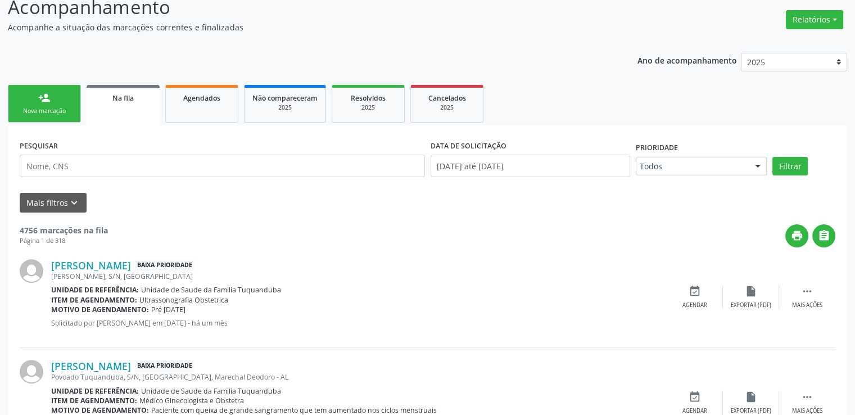 Image resolution: width=855 pixels, height=415 pixels. Describe the element at coordinates (202, 98) in the screenshot. I see `span: Agendados` at that location.